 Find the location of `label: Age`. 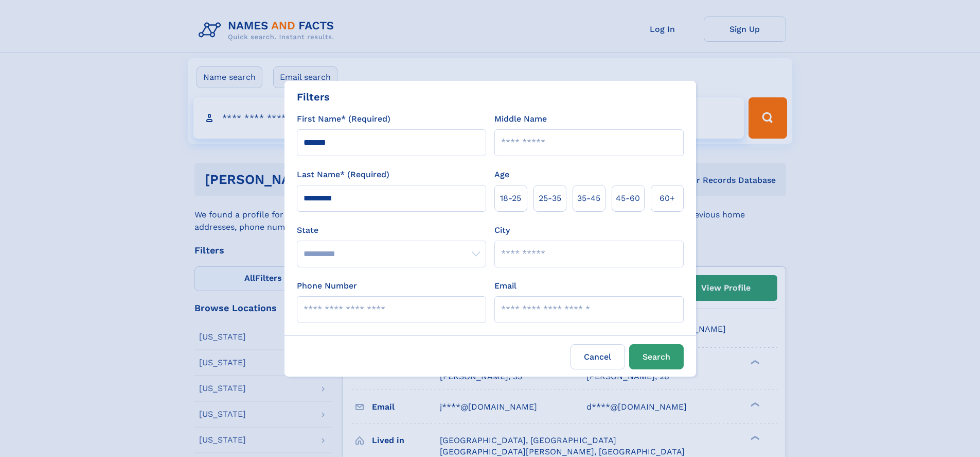

label: Age is located at coordinates (502, 174).